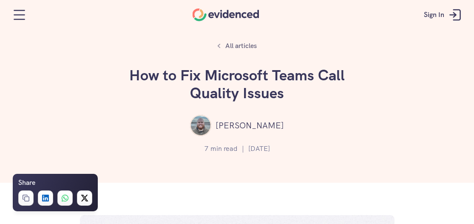  I want to click on a: All articles, so click(237, 46).